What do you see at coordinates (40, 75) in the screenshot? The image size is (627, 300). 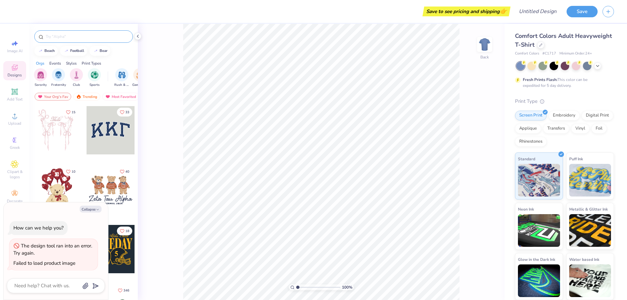 I see `img: Sorority Image` at bounding box center [40, 75].